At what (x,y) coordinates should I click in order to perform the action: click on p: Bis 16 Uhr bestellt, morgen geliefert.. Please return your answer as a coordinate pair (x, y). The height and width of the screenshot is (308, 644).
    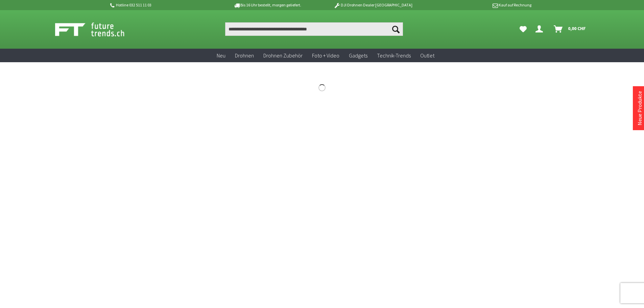
    Looking at the image, I should click on (268, 5).